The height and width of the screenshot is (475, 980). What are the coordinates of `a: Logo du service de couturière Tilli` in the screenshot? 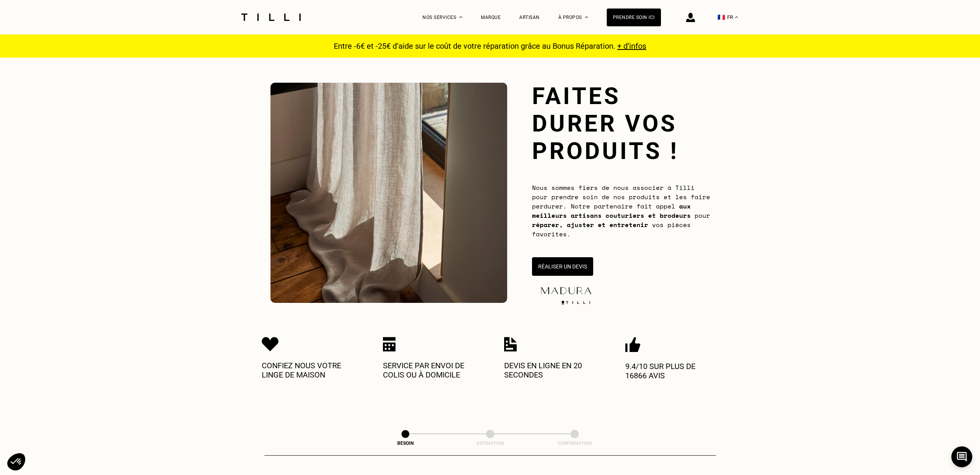 It's located at (271, 17).